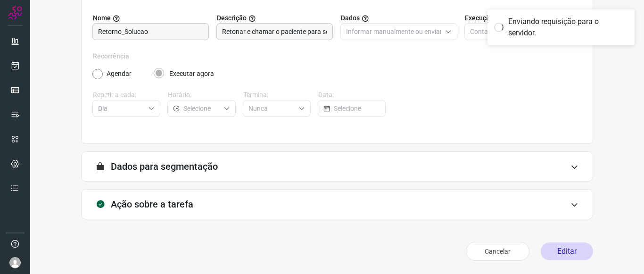 This screenshot has height=274, width=644. What do you see at coordinates (568, 27) in the screenshot?
I see `div: Enviando requisição para o servidor.` at bounding box center [568, 27].